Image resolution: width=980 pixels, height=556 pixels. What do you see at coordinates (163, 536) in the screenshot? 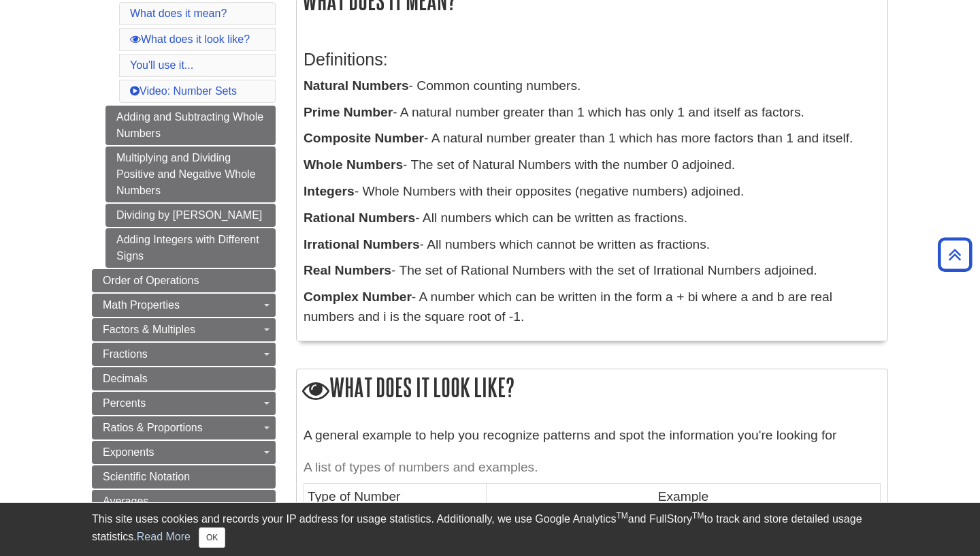
I see `a: Read More` at bounding box center [163, 536].